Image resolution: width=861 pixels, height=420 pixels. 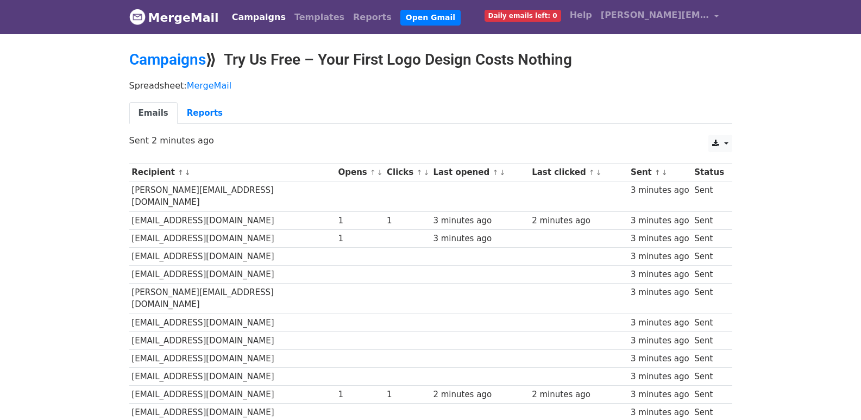 What do you see at coordinates (523, 15) in the screenshot?
I see `a: Daily emails left: 0` at bounding box center [523, 15].